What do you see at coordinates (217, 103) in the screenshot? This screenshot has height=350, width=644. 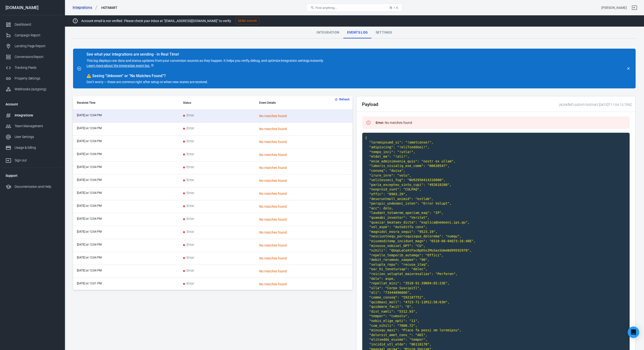 I see `th: Status` at bounding box center [217, 103].